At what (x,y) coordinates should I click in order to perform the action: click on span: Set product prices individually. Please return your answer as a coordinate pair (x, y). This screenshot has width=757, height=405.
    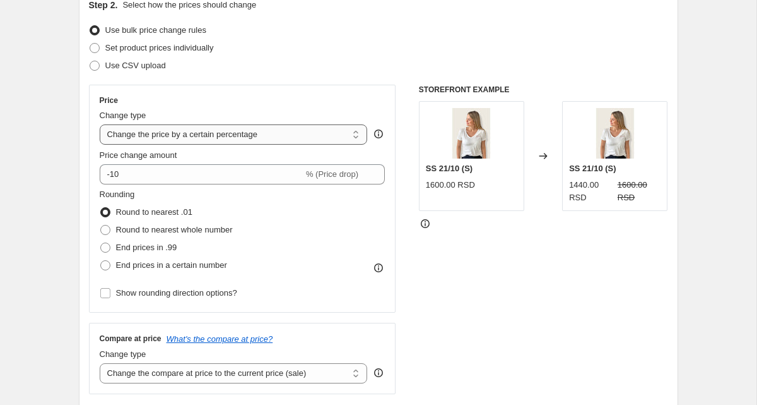
    Looking at the image, I should click on (160, 47).